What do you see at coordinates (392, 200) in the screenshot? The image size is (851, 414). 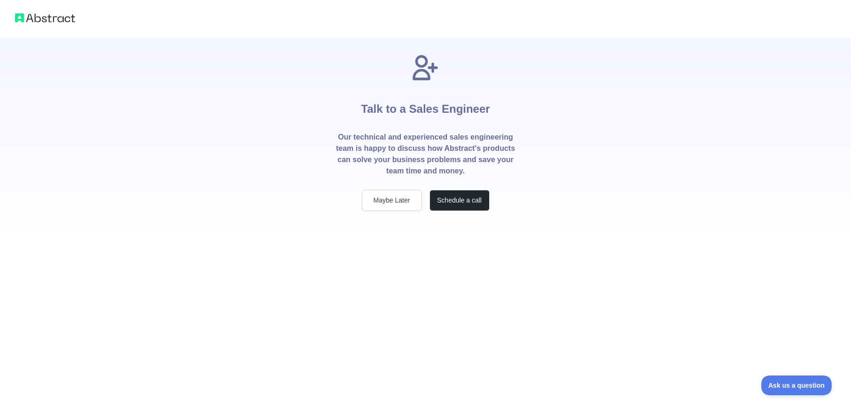 I see `button: Maybe Later` at bounding box center [392, 200].